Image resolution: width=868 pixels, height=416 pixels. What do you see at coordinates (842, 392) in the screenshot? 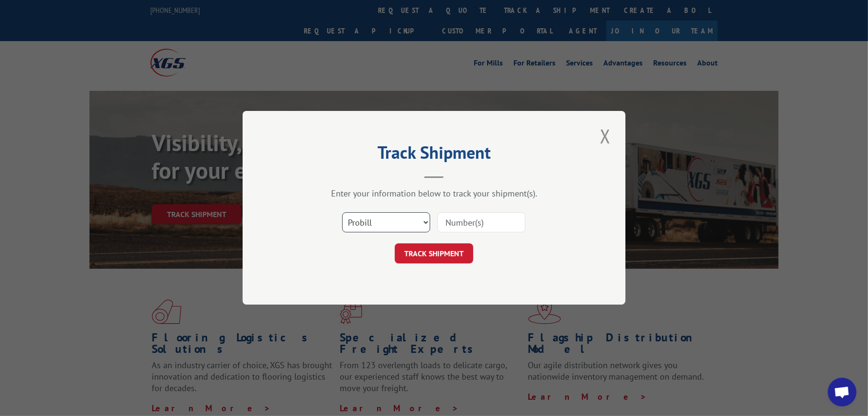
I see `a: Open chat` at bounding box center [842, 392].